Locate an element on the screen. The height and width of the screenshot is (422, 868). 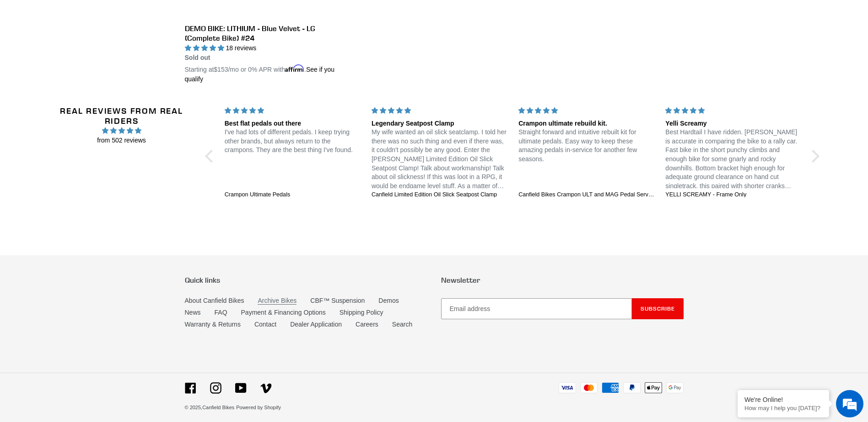
a: CBF™ Suspension is located at coordinates (337, 301).